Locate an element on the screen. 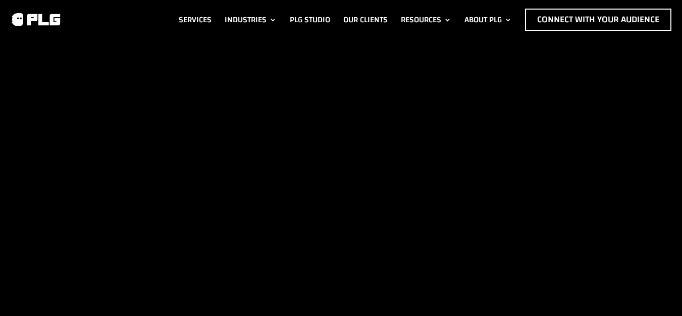 The image size is (682, 316). a: About PLG is located at coordinates (488, 20).